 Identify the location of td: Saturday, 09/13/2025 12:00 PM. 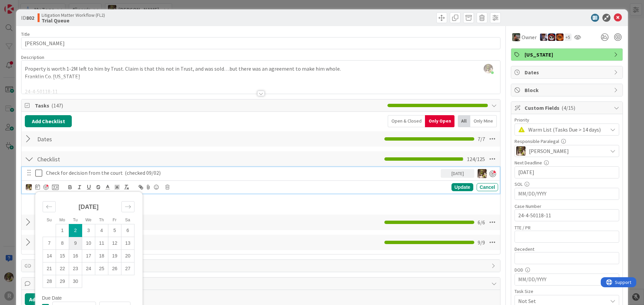
(128, 243).